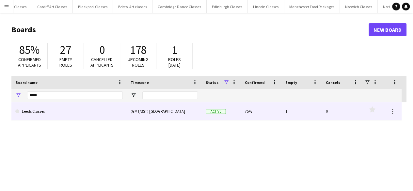 This screenshot has width=413, height=191. I want to click on button: Blackpool Classes, so click(93, 7).